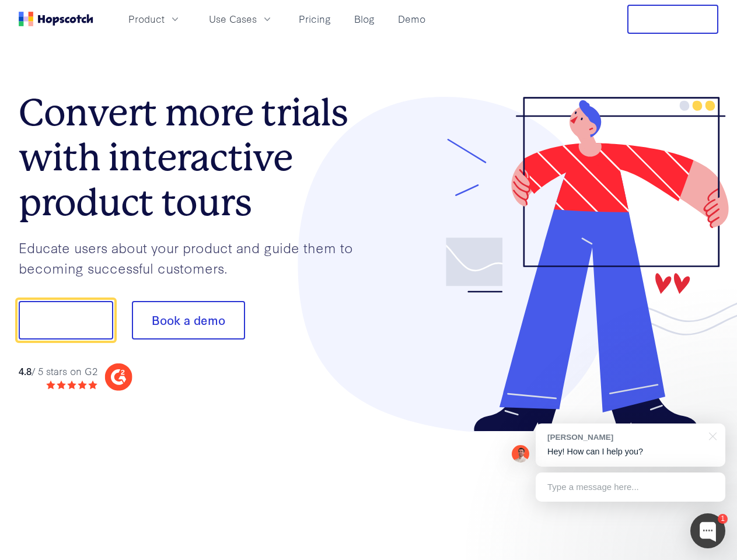 This screenshot has height=560, width=737. What do you see at coordinates (412, 19) in the screenshot?
I see `a: Demo` at bounding box center [412, 19].